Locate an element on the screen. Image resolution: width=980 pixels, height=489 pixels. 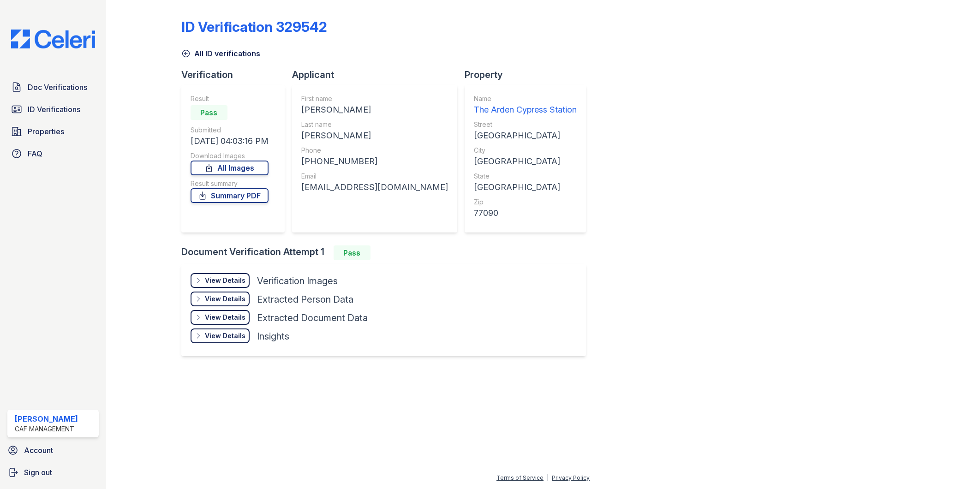
a: All ID verifications is located at coordinates (220, 54).